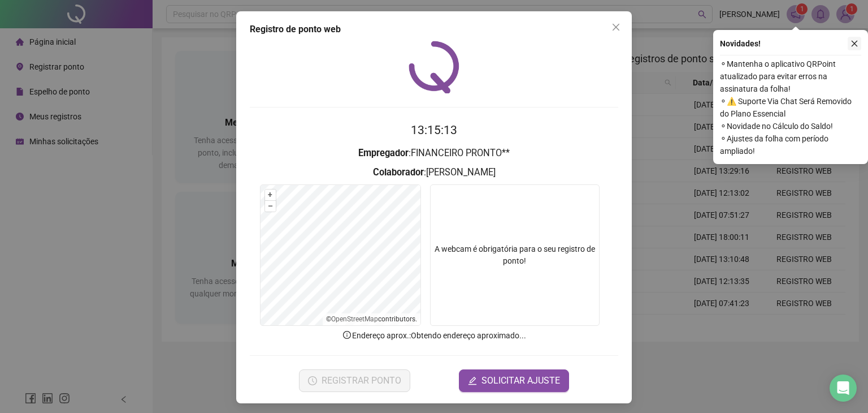  I want to click on div: Registro de ponto web, so click(434, 29).